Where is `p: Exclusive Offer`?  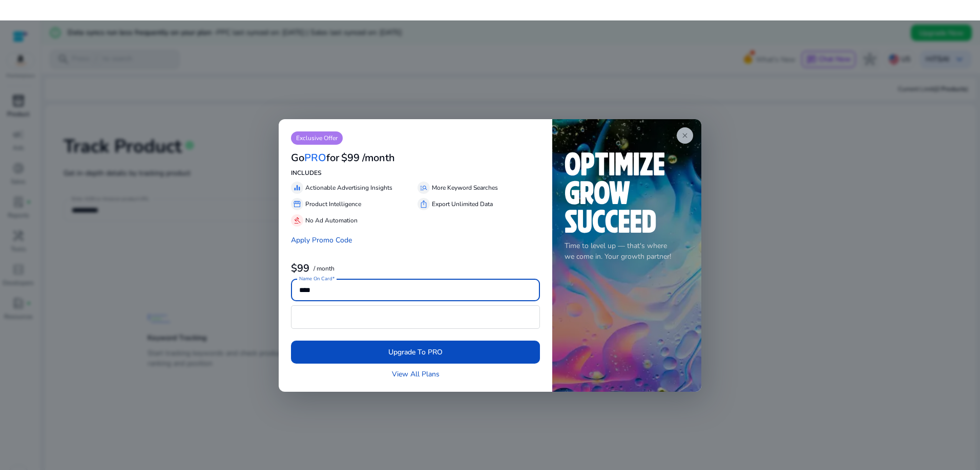
p: Exclusive Offer is located at coordinates (317, 138).